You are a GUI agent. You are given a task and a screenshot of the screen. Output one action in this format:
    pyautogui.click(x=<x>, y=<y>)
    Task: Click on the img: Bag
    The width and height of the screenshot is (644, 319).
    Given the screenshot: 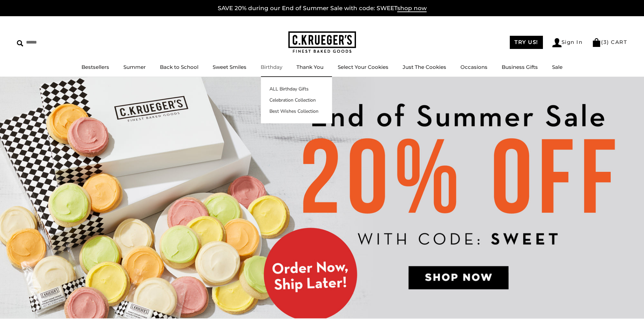 What is the action you would take?
    pyautogui.click(x=596, y=42)
    